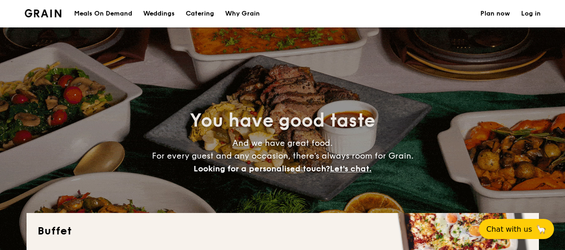 The image size is (565, 250). I want to click on span: You have good taste, so click(282, 121).